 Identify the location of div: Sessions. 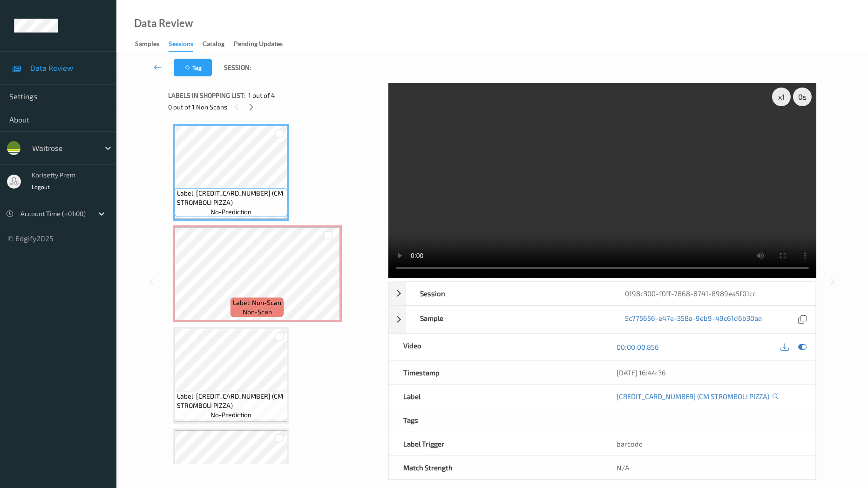
(181, 45).